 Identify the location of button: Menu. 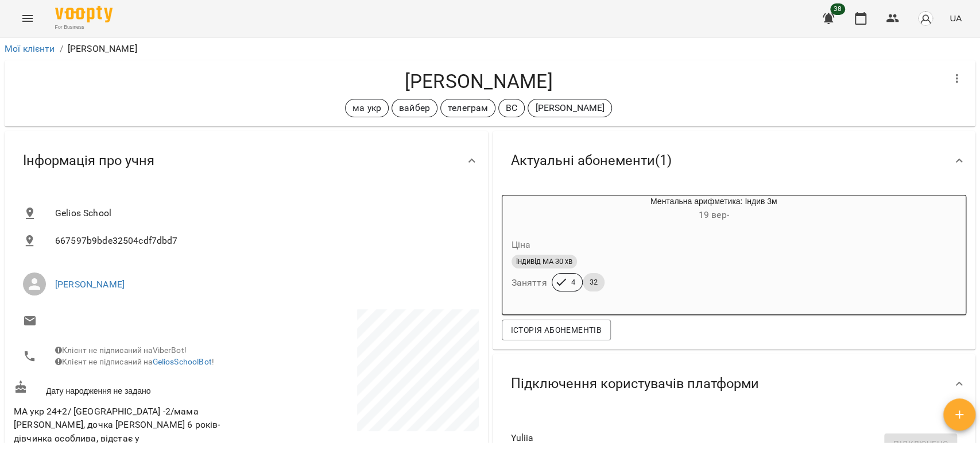
(27, 18).